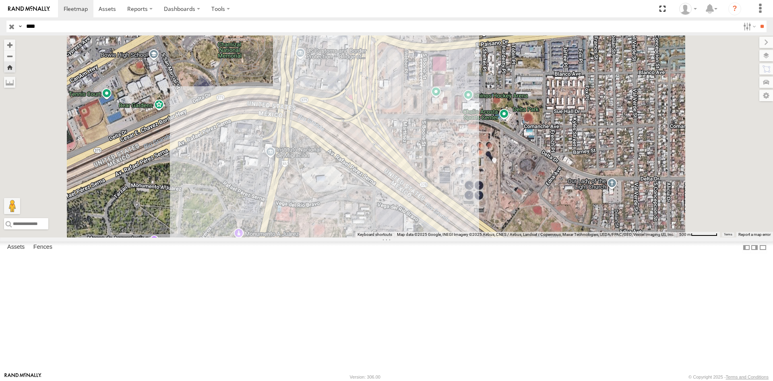  Describe the element at coordinates (728, 234) in the screenshot. I see `a: Terms` at that location.